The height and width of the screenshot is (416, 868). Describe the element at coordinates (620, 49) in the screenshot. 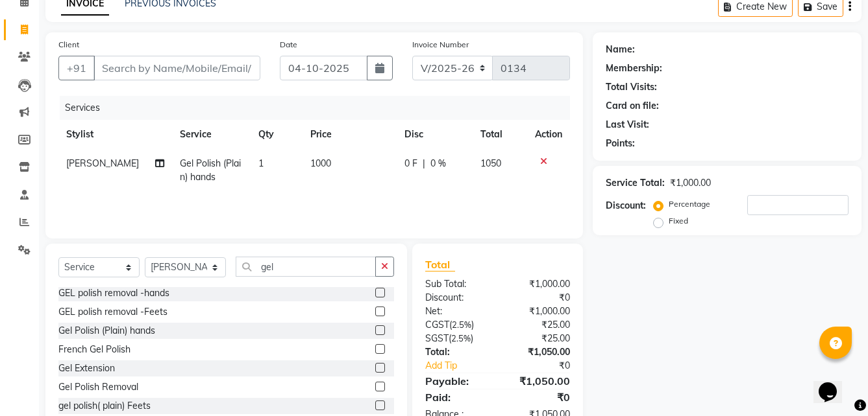

I see `div: Name:` at that location.